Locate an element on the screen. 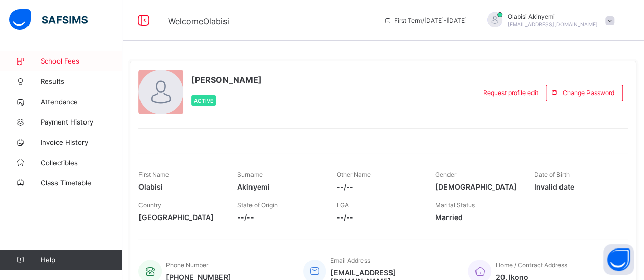  span: Invoice History is located at coordinates (81, 143).